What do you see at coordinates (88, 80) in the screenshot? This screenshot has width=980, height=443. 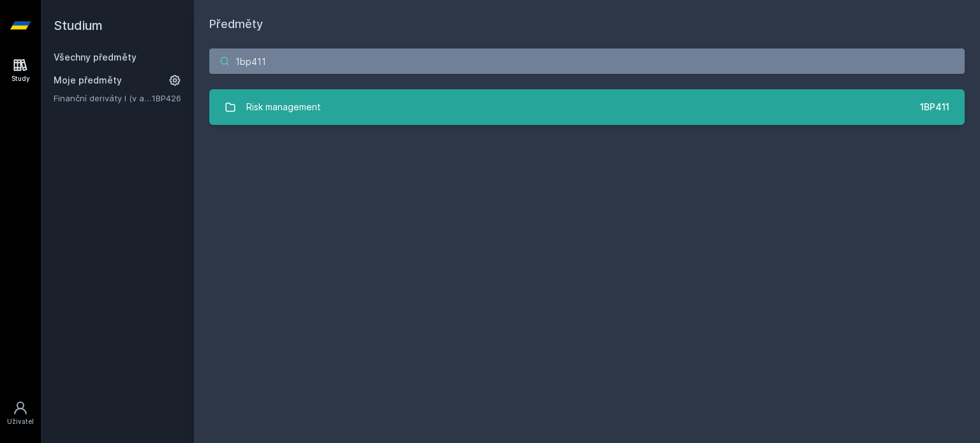 I see `span: Moje předměty` at bounding box center [88, 80].